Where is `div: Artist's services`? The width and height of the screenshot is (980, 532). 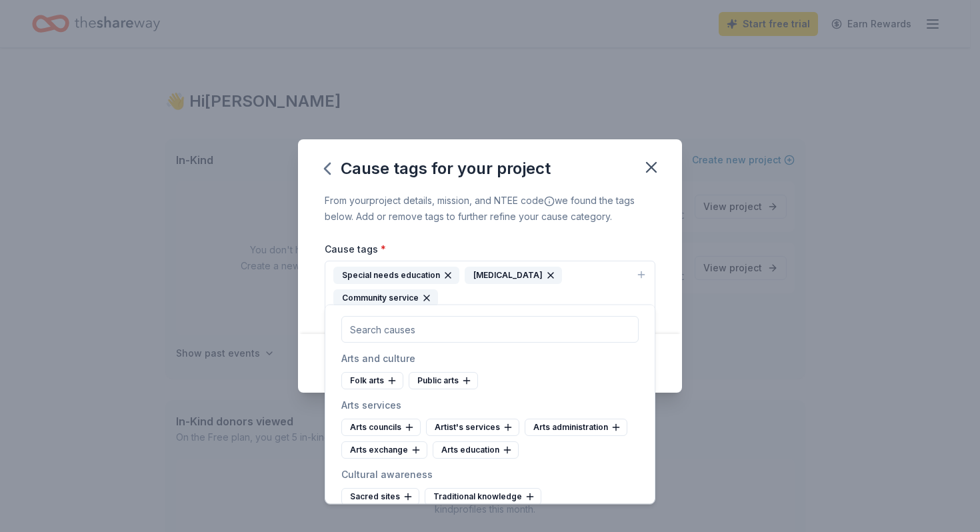 div: Artist's services is located at coordinates (472, 427).